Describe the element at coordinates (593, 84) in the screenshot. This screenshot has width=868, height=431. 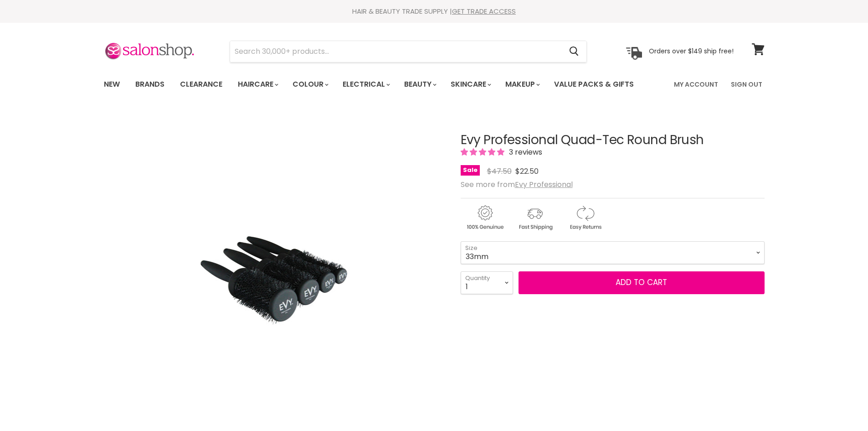
I see `a: Value Packs & Gifts` at that location.